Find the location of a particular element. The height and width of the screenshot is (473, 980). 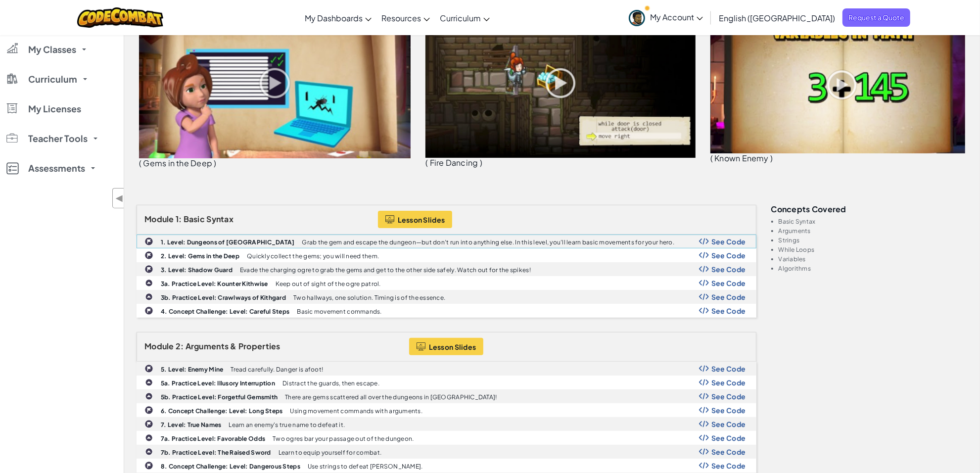

p: Evade the charging ogre to grab the gems and get to the other side safely. Watch out for the spikes! is located at coordinates (385, 270).